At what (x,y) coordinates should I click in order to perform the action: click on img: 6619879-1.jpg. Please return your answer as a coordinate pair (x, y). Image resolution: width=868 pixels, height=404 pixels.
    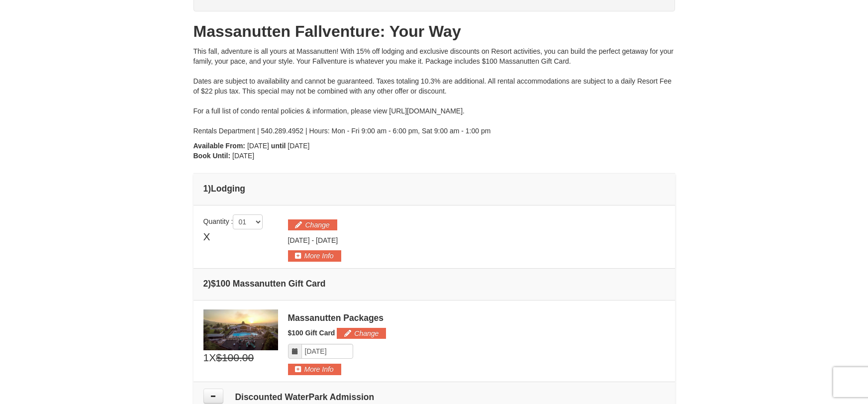
    Looking at the image, I should click on (241, 330).